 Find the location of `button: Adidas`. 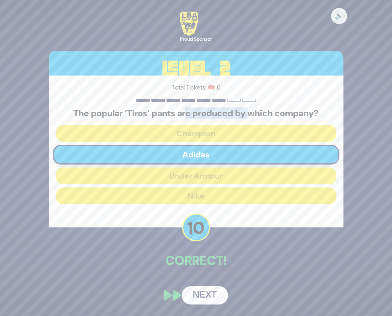

button: Adidas is located at coordinates (196, 154).